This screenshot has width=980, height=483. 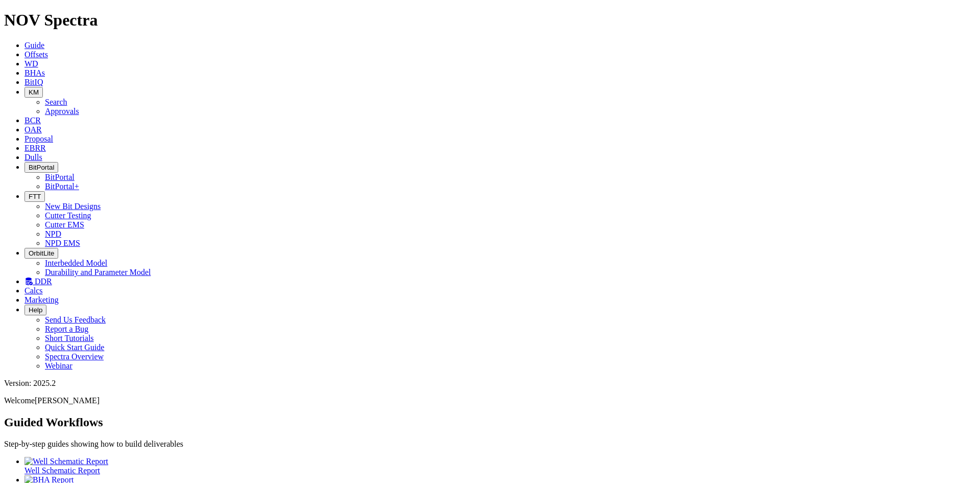 I want to click on p: Step-by-step guides showing how to build deliverables, so click(x=490, y=444).